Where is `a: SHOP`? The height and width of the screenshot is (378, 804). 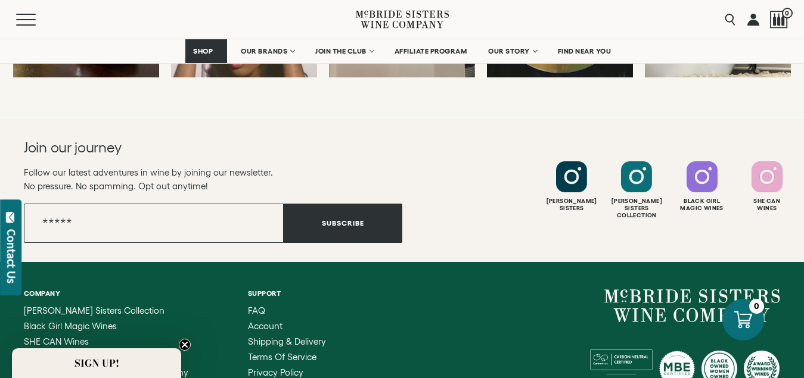 a: SHOP is located at coordinates (206, 51).